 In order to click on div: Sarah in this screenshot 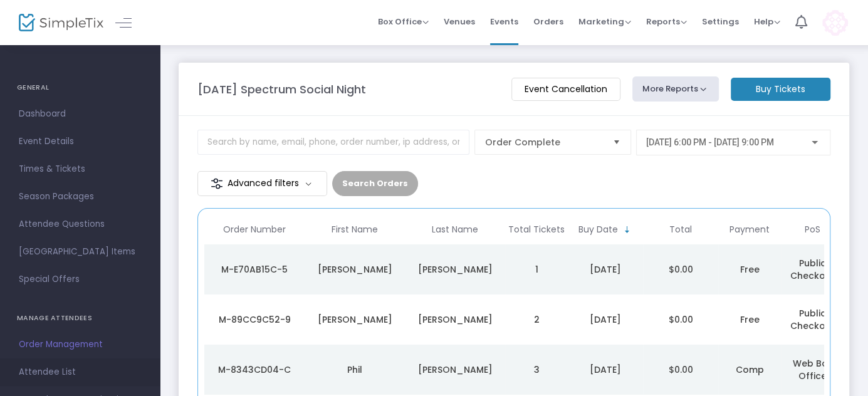, I will do `click(355, 319)`.